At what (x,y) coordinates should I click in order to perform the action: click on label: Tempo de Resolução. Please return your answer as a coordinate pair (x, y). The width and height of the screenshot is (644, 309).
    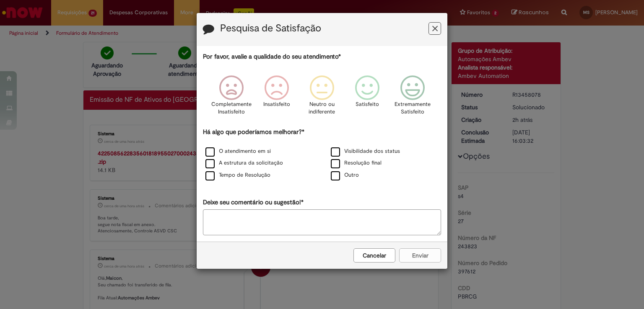
    Looking at the image, I should click on (238, 175).